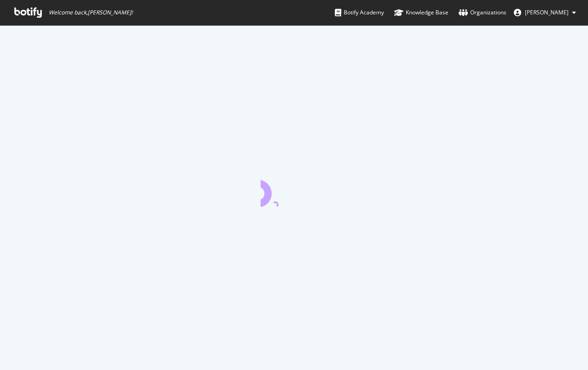  What do you see at coordinates (421, 13) in the screenshot?
I see `div: Knowledge Base` at bounding box center [421, 13].